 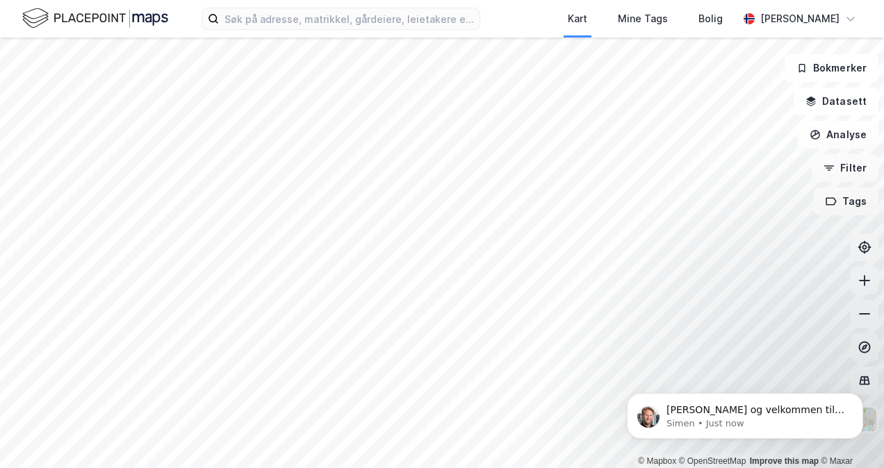 What do you see at coordinates (349, 19) in the screenshot?
I see `input: Søk på adresse, matrikkel, gårdeiere, leietakere eller personer` at bounding box center [349, 19].